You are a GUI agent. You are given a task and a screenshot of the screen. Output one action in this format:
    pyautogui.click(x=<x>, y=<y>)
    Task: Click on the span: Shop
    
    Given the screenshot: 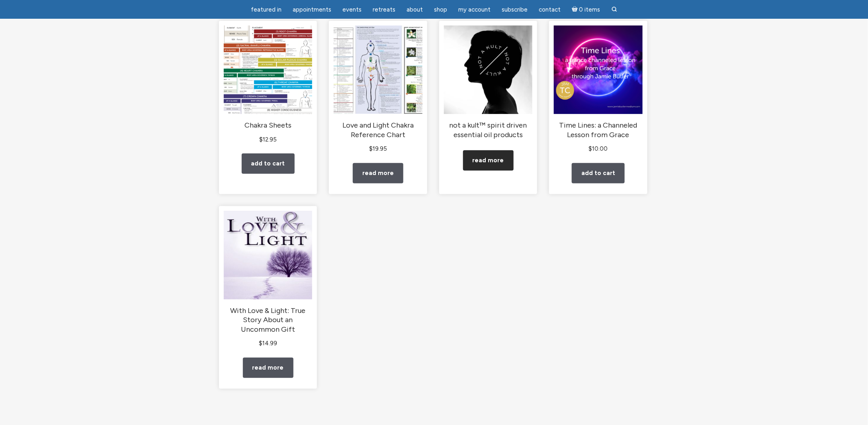 What is the action you would take?
    pyautogui.click(x=440, y=10)
    